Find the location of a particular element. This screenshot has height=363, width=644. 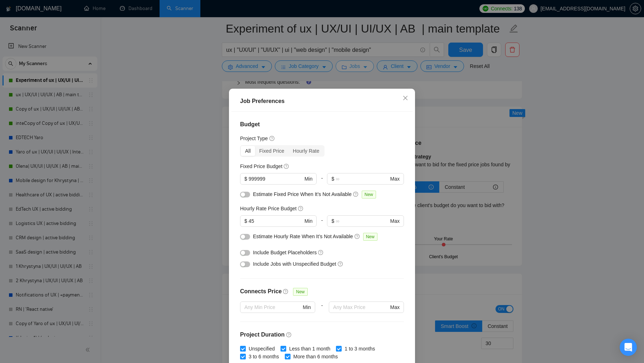

button: Close is located at coordinates (405, 98).